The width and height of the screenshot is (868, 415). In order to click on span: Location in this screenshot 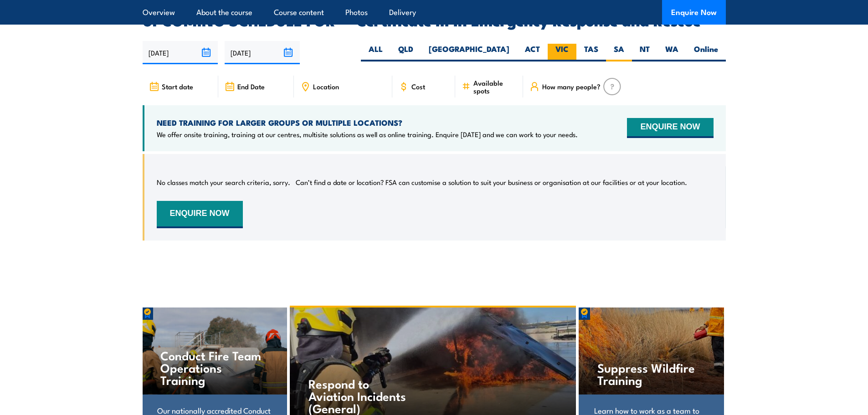, I will do `click(326, 86)`.